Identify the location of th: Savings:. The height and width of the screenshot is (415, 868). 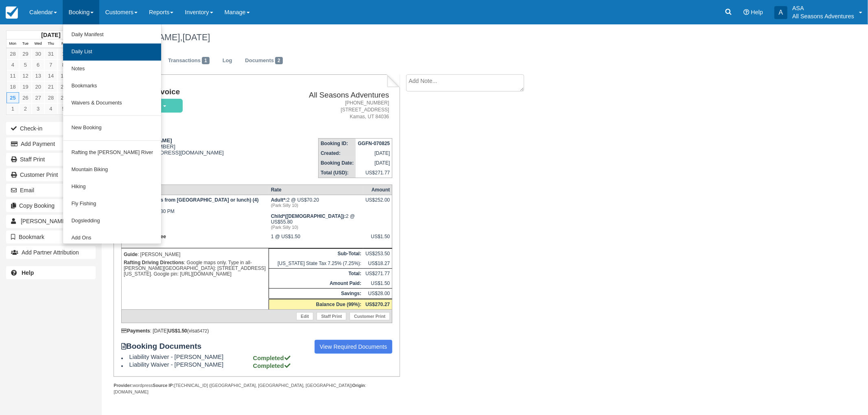
(317, 294).